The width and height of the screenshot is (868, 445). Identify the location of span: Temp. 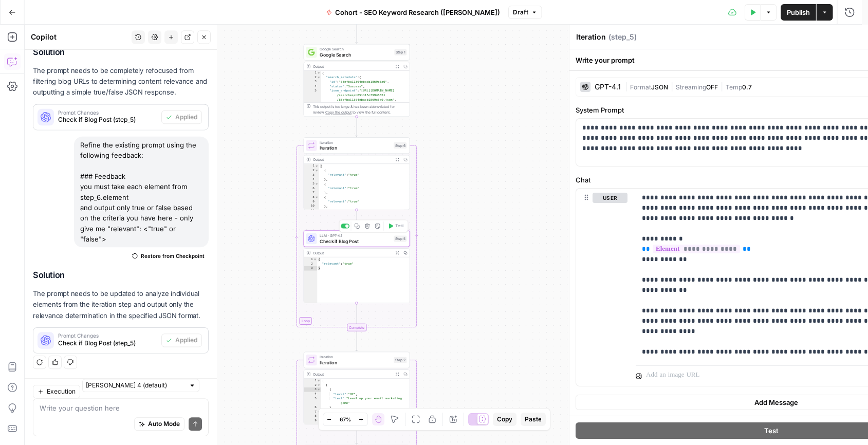
(734, 87).